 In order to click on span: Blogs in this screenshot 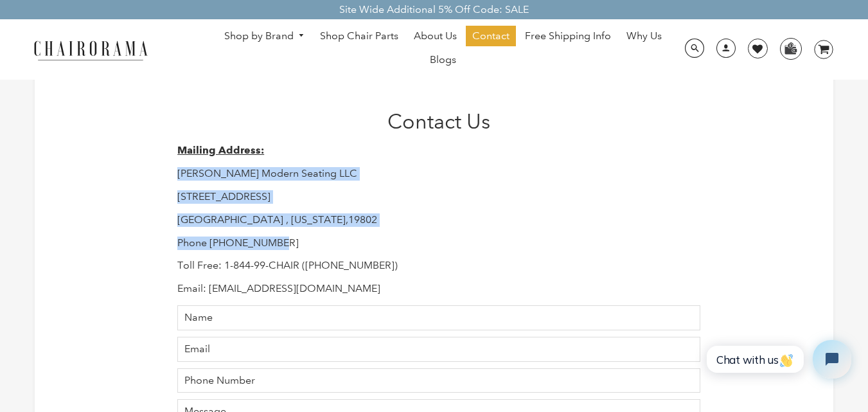, I will do `click(442, 60)`.